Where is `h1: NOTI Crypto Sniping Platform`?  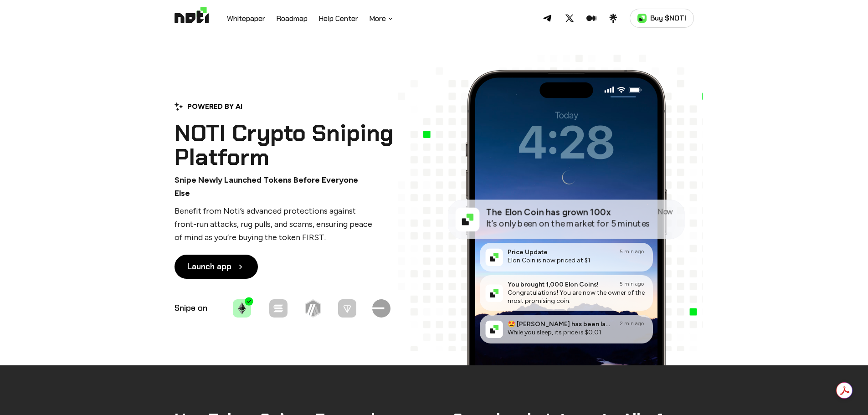
h1: NOTI Crypto Sniping Platform is located at coordinates (291, 145).